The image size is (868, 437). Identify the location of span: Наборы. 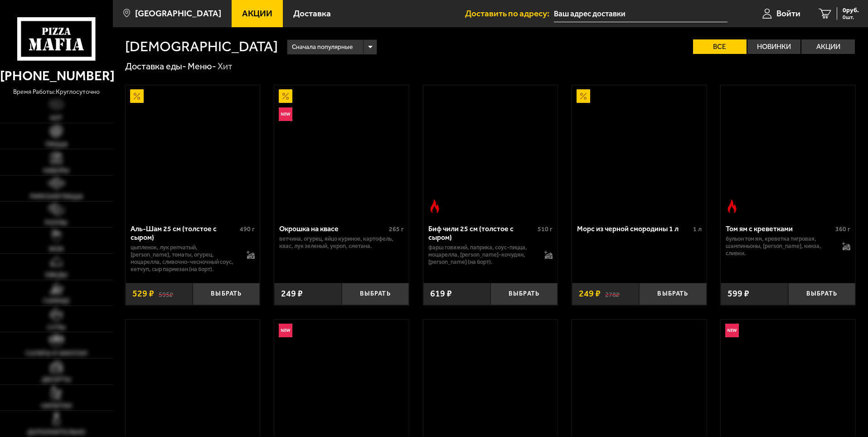
(56, 170).